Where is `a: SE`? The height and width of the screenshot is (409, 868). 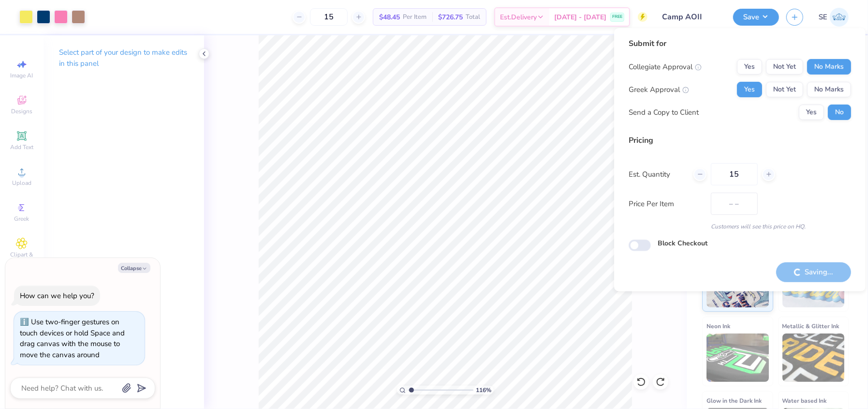
a: SE is located at coordinates (834, 17).